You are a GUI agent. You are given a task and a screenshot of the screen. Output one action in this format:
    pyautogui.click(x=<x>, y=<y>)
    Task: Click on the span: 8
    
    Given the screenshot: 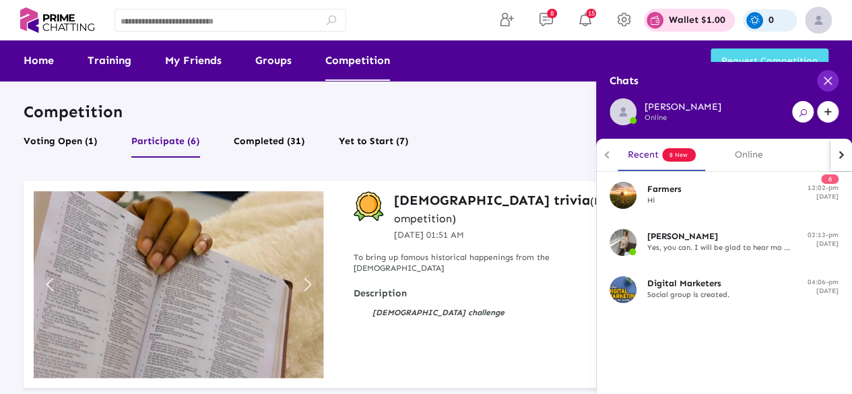 What is the action you would take?
    pyautogui.click(x=552, y=13)
    